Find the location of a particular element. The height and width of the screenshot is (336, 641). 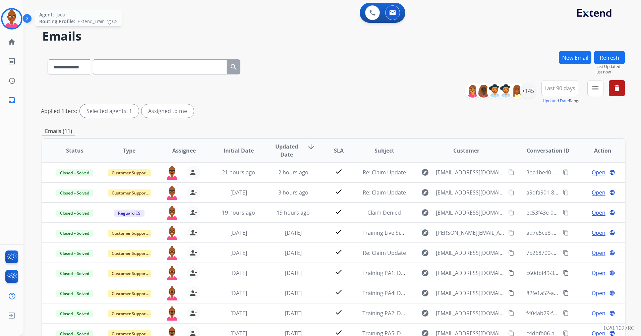

span: Routing Profile: is located at coordinates (57, 21).